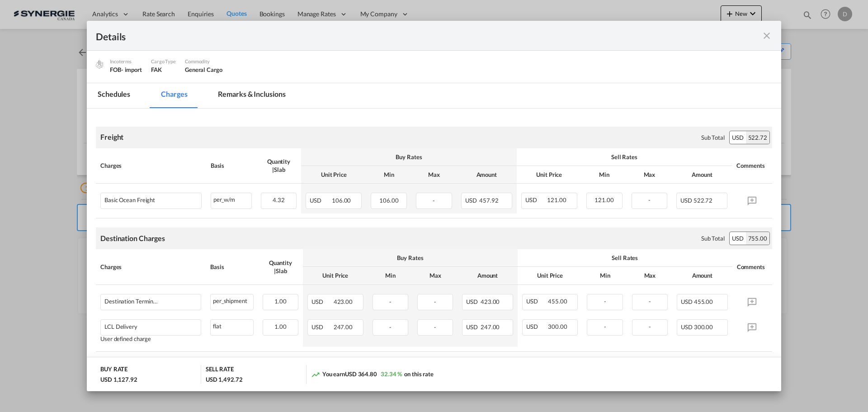  Describe the element at coordinates (163, 61) in the screenshot. I see `div: Cargo Type` at that location.